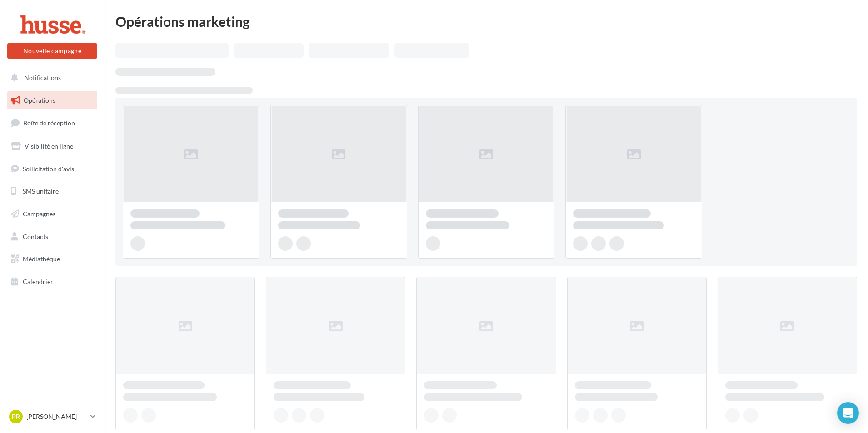  What do you see at coordinates (49, 146) in the screenshot?
I see `span: Visibilité en ligne` at bounding box center [49, 146].